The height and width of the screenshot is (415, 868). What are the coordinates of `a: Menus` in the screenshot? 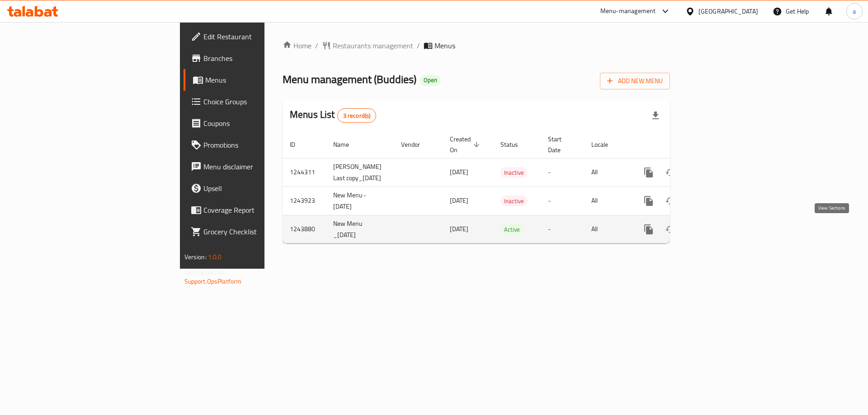 It's located at (254, 80).